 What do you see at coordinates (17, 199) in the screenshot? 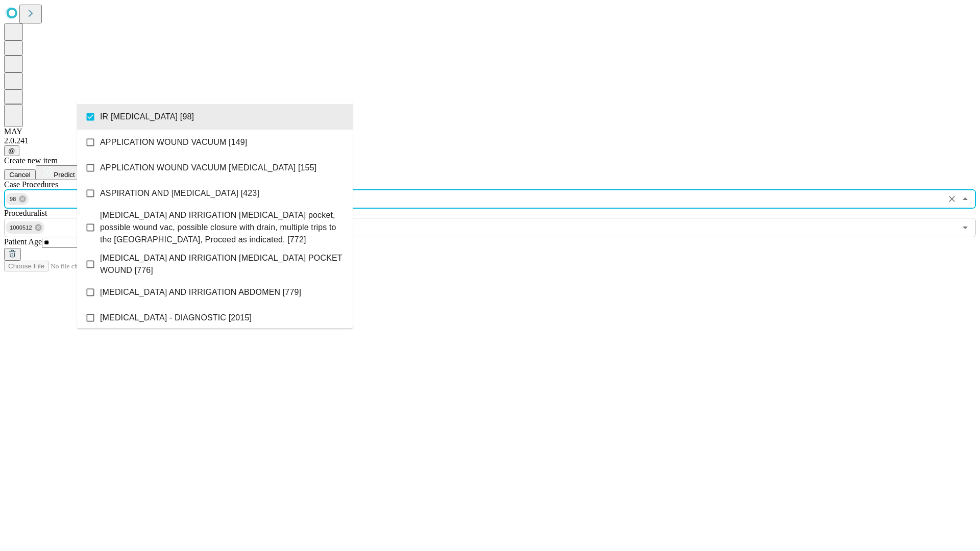
I see `div: 98` at bounding box center [17, 199].